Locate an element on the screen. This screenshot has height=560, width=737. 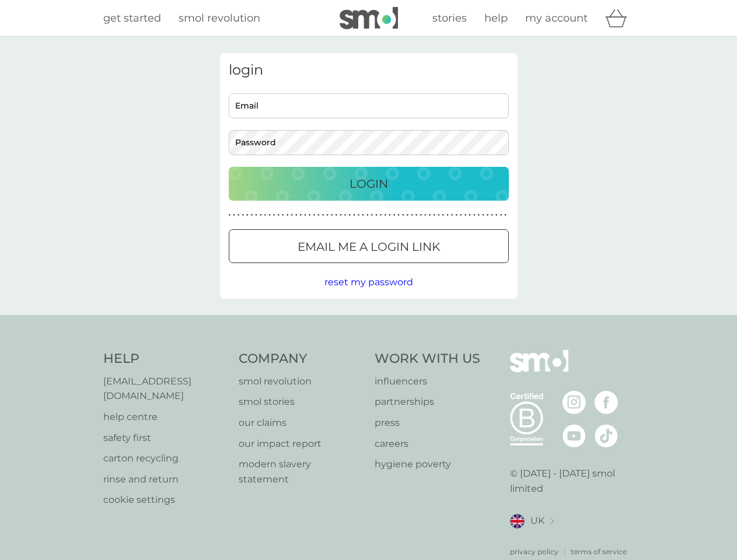
a: terms of service is located at coordinates (599, 552).